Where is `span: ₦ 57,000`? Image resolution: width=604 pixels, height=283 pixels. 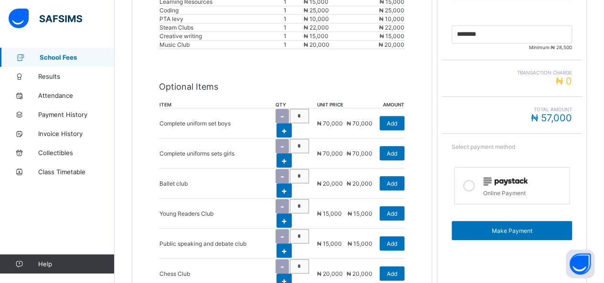
span: ₦ 57,000 is located at coordinates (552, 118).